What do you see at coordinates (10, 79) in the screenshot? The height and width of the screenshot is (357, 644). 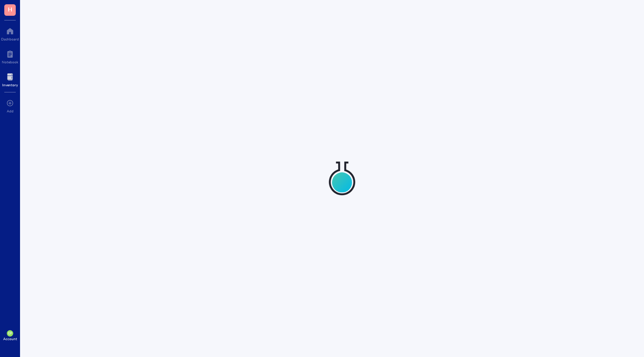 I see `a: Inventory` at bounding box center [10, 79].